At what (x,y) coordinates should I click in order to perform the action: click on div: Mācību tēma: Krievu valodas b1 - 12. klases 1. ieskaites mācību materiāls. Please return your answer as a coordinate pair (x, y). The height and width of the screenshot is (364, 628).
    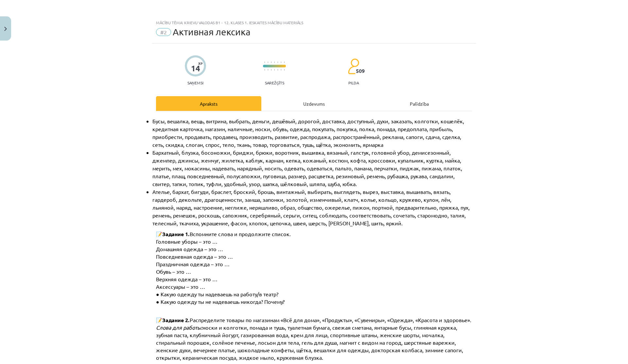
    Looking at the image, I should click on (314, 23).